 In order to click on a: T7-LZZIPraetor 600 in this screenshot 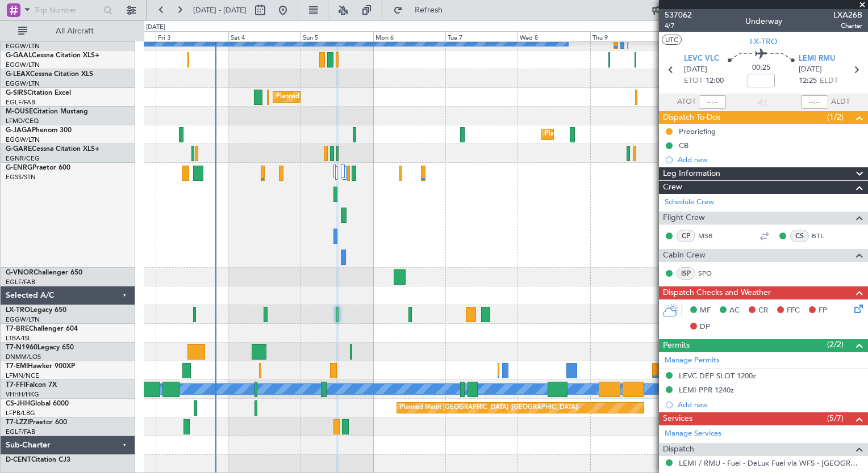, I will do `click(36, 423)`.